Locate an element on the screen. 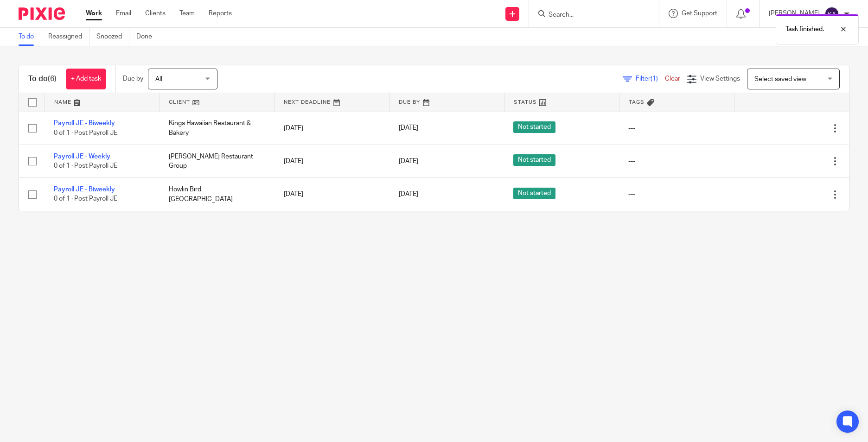 Image resolution: width=868 pixels, height=442 pixels. a: Snoozed is located at coordinates (112, 37).